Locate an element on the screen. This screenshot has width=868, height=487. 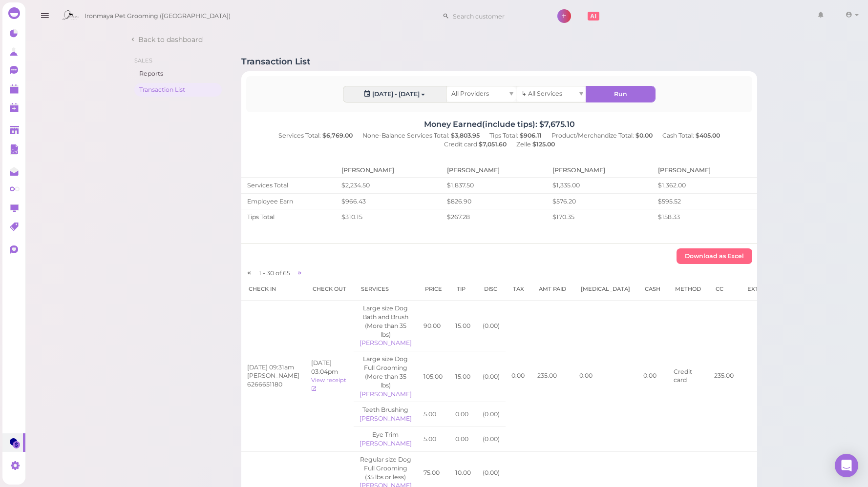
b: $7,051.60 is located at coordinates (492, 144).